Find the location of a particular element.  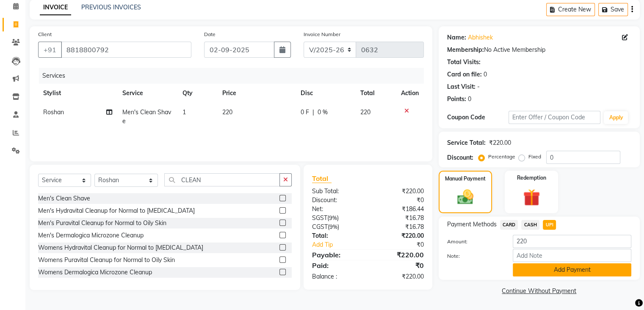

span: 0 % is located at coordinates (322, 112).